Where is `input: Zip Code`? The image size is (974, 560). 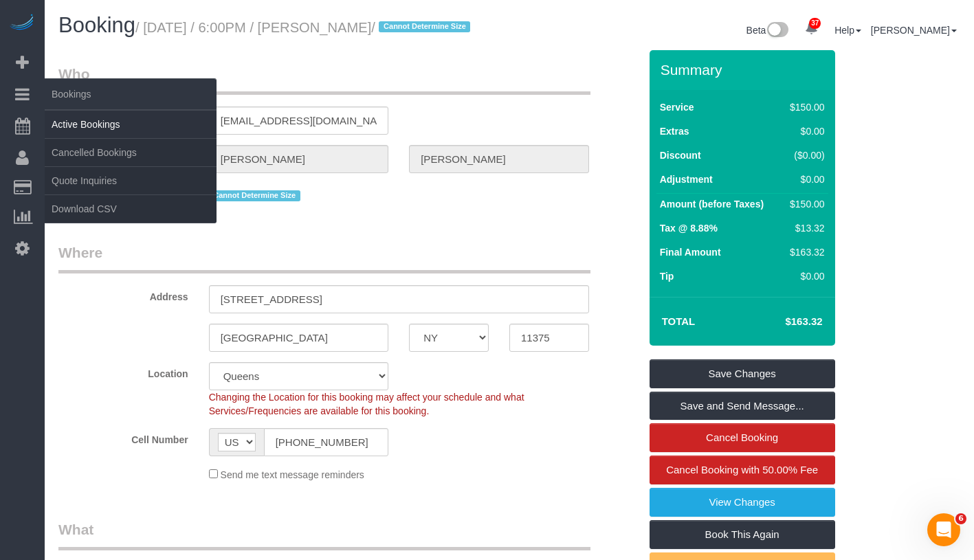 input: Zip Code is located at coordinates (549, 338).